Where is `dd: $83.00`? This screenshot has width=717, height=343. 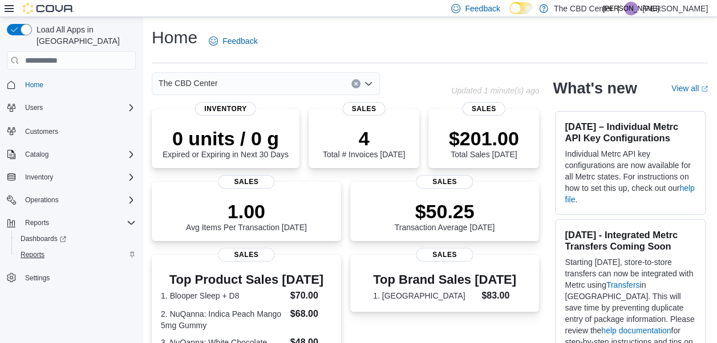 dd: $83.00 is located at coordinates (498, 296).